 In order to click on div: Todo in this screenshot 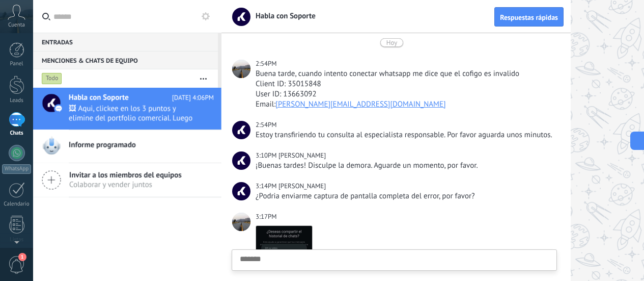, I will do `click(52, 79)`.